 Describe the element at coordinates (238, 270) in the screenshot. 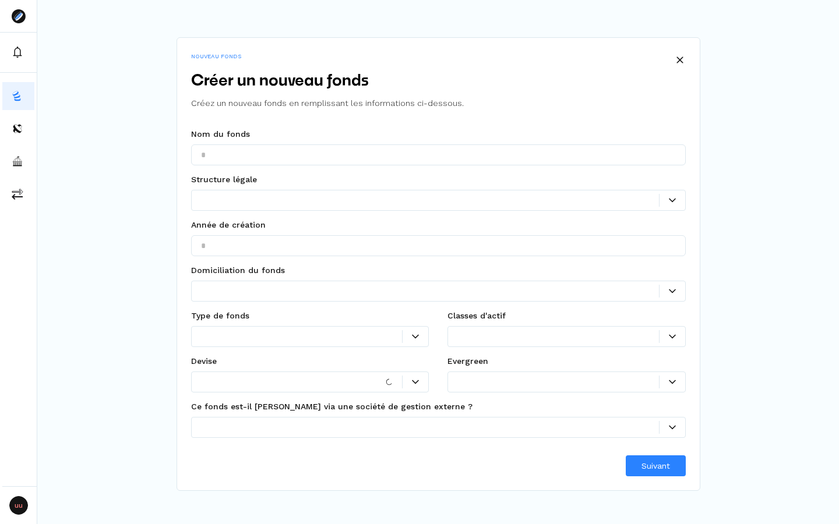

I see `span: Domiciliation du fonds` at that location.